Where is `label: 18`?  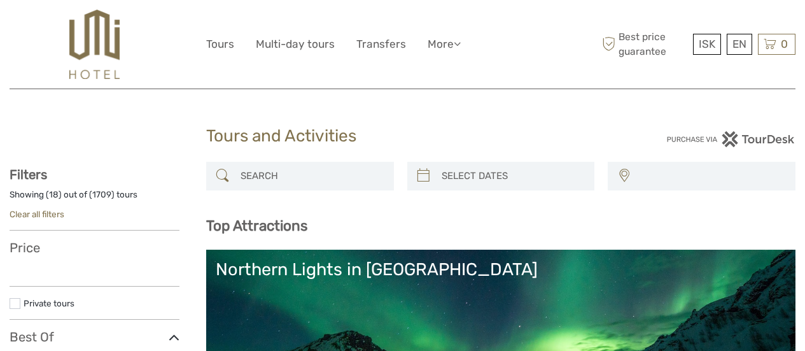
label: 18 is located at coordinates (53, 194).